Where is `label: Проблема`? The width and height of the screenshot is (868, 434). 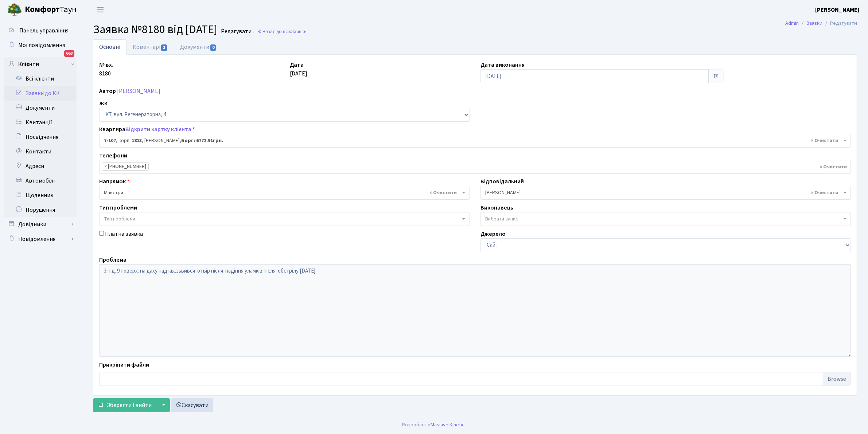
label: Проблема is located at coordinates (113, 260).